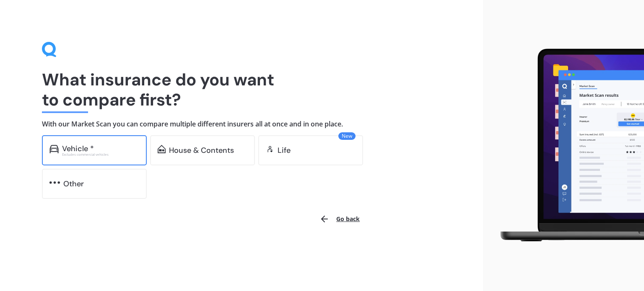 Image resolution: width=644 pixels, height=291 pixels. I want to click on button: Go back, so click(340, 219).